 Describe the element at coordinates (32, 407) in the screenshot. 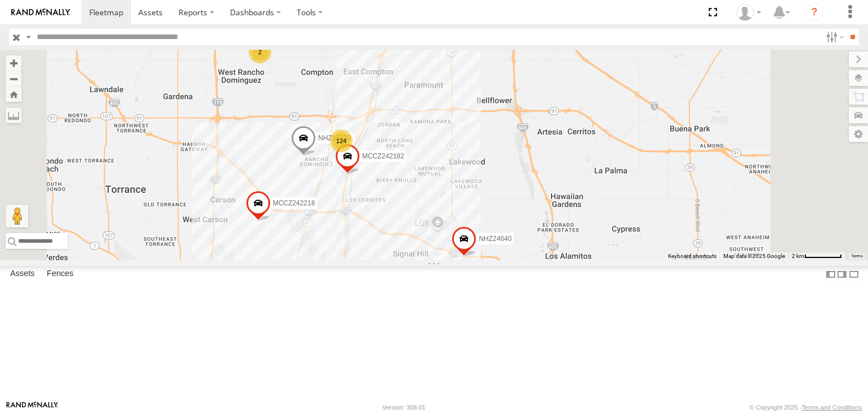

I see `a: Visit our Website` at that location.